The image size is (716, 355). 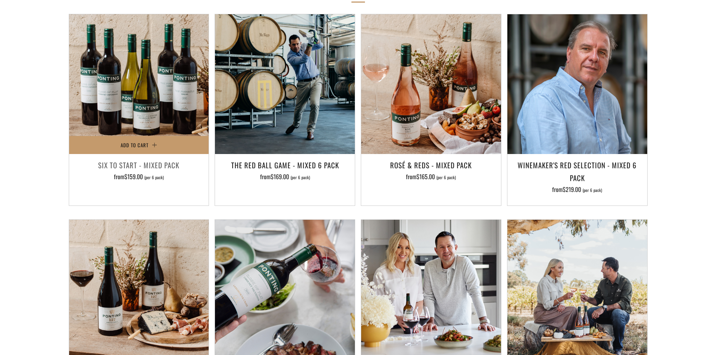 What do you see at coordinates (139, 145) in the screenshot?
I see `button: Add to Cart` at bounding box center [139, 145].